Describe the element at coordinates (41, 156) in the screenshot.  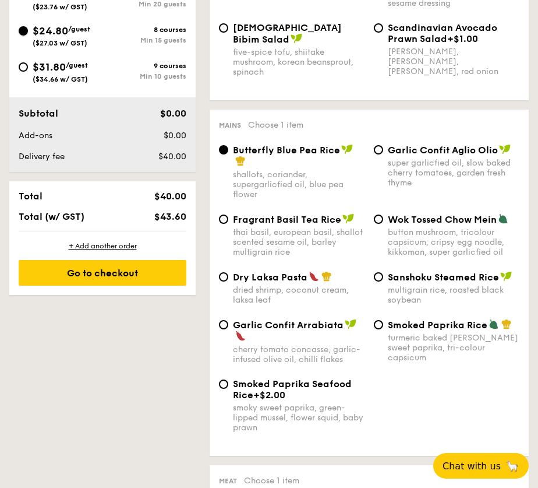
I see `span: Delivery fee` at that location.